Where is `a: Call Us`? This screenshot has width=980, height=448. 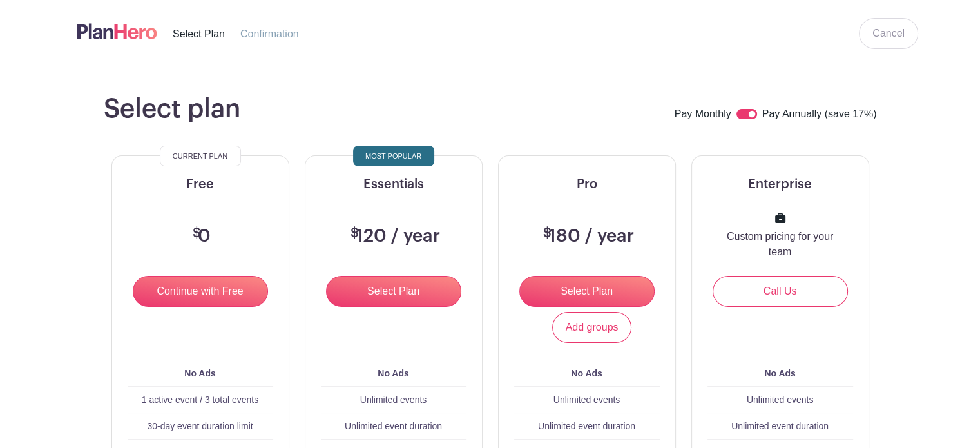
a: Call Us is located at coordinates (780, 292).